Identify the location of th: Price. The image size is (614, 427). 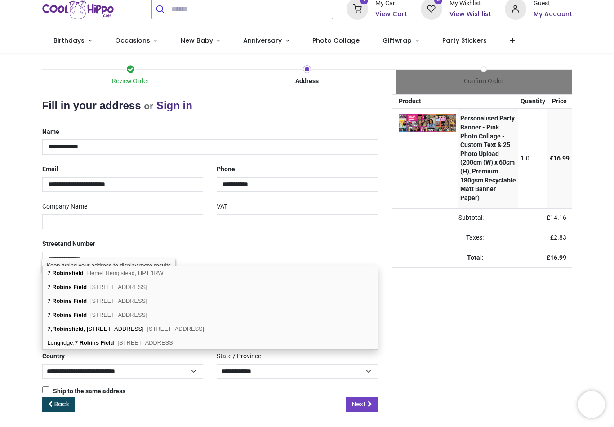
(560, 102).